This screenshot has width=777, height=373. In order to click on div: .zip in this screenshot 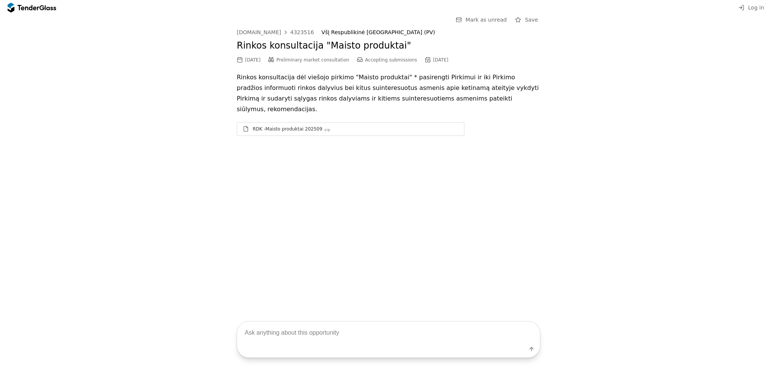, I will do `click(327, 130)`.